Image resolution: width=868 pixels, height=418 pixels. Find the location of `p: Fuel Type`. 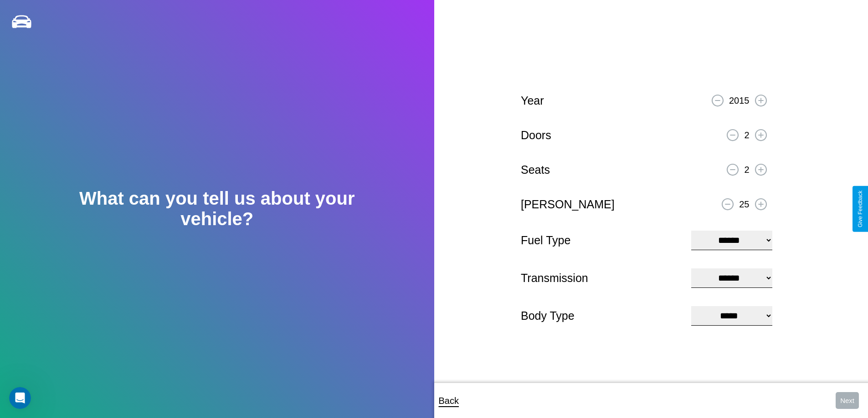

p: Fuel Type is located at coordinates (601, 240).